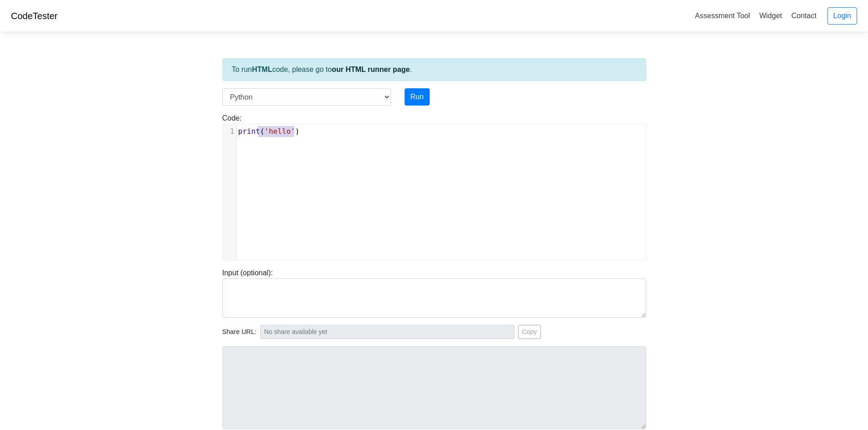  I want to click on div: 1, so click(229, 131).